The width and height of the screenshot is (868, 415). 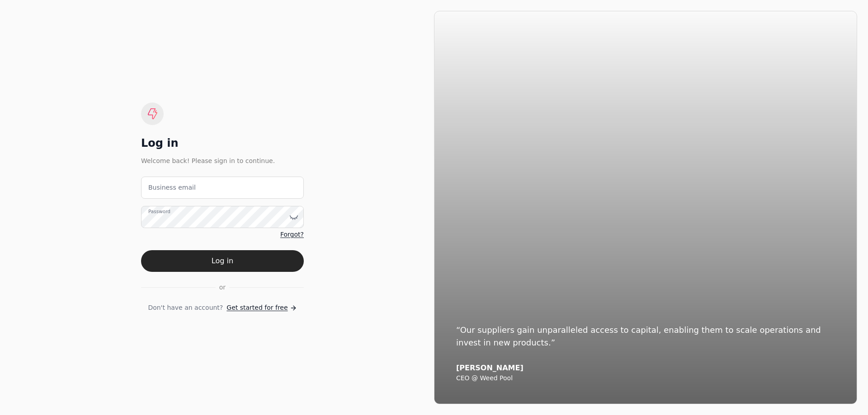 I want to click on div: “Our suppliers gain unparalleled access to capital, enabling them to scale operations and invest ..., so click(x=645, y=336).